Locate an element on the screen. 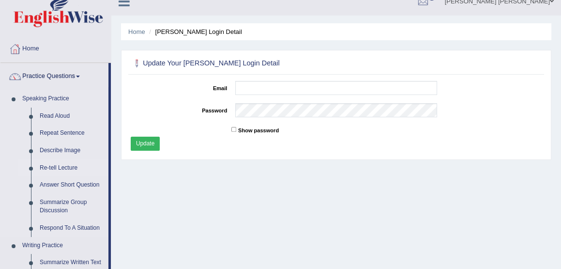  label: Email is located at coordinates (179, 86).